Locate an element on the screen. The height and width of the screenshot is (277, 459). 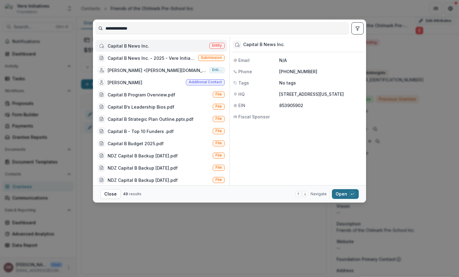
span: Email is located at coordinates (244, 60).